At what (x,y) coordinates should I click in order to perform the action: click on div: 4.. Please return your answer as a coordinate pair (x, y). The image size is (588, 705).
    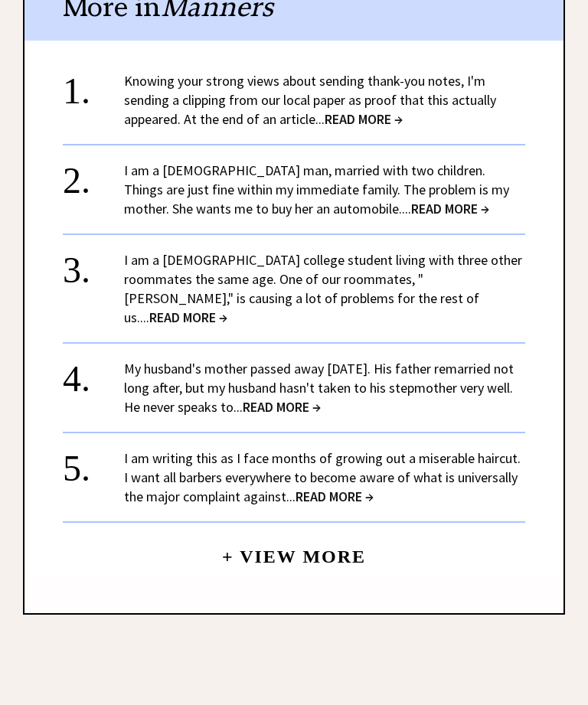
    Looking at the image, I should click on (93, 374).